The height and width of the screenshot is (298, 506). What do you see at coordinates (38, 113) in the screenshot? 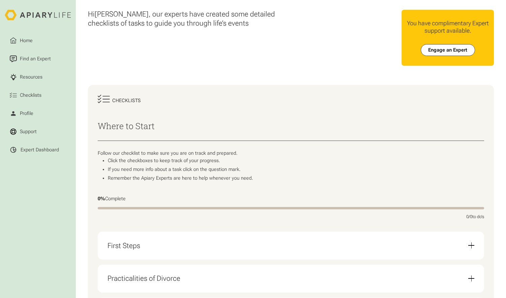
I see `a: Profile` at bounding box center [38, 113].